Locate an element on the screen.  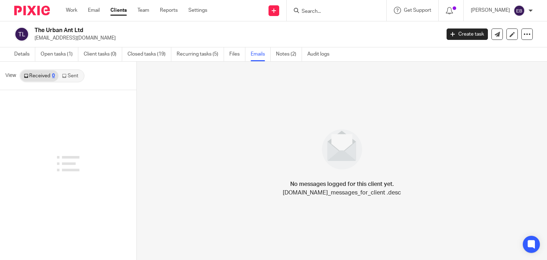
a: Notes (2) is located at coordinates (289, 54).